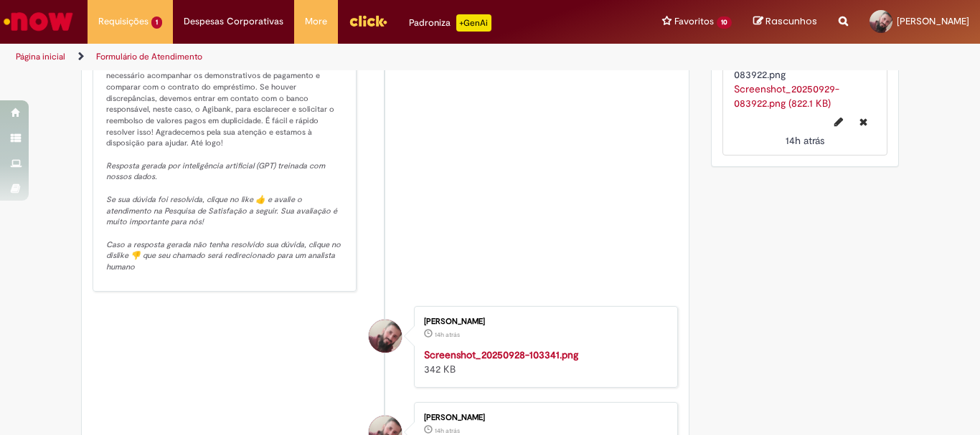  Describe the element at coordinates (786, 96) in the screenshot. I see `a: Screenshot_20250929-083922.png (822.1 KB)` at that location.